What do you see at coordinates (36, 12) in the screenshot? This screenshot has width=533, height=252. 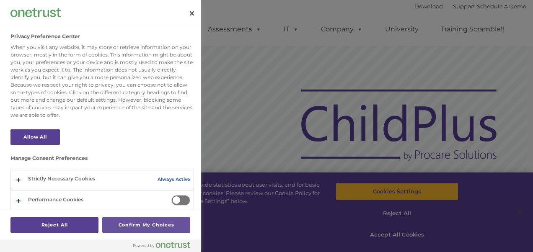 I see `img: Company Logo` at bounding box center [36, 12].